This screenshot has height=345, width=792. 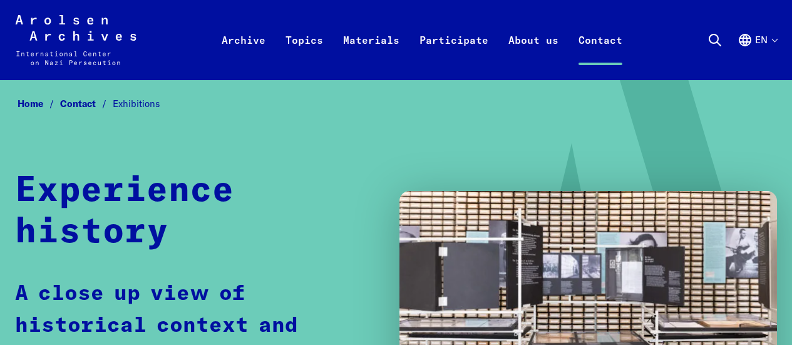 What do you see at coordinates (304, 55) in the screenshot?
I see `a: Topics` at bounding box center [304, 55].